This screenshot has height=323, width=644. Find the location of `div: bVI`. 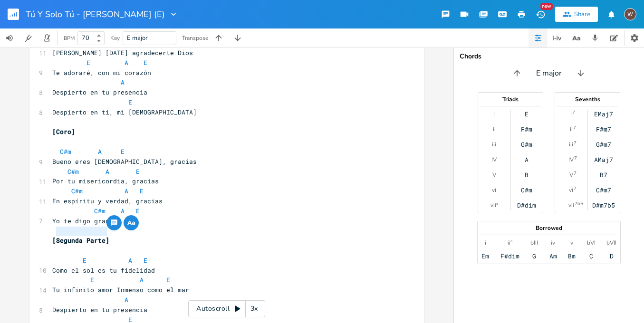

div: bVI is located at coordinates (591, 243).